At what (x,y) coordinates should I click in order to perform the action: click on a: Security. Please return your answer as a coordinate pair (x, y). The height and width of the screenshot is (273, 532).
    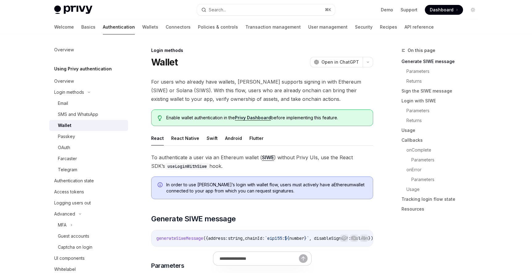
    Looking at the image, I should click on (363, 27).